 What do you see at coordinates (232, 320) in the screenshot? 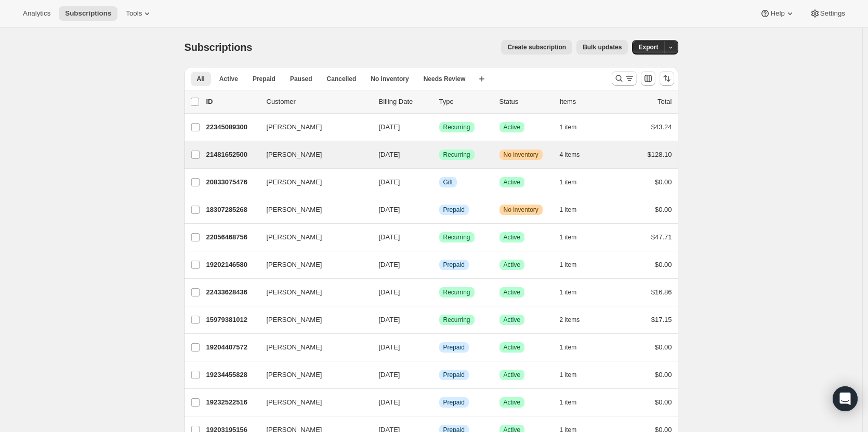
I see `p: 15979381012` at bounding box center [232, 320].